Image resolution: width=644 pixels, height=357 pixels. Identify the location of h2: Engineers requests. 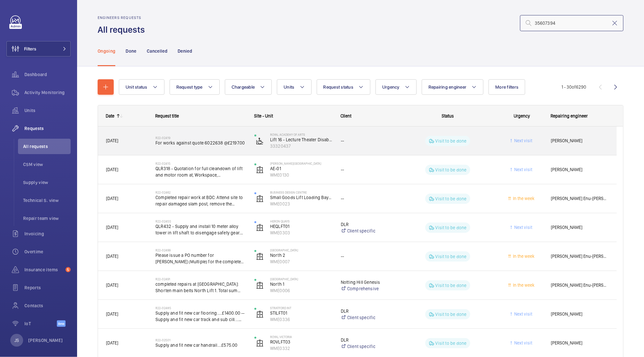
(123, 18).